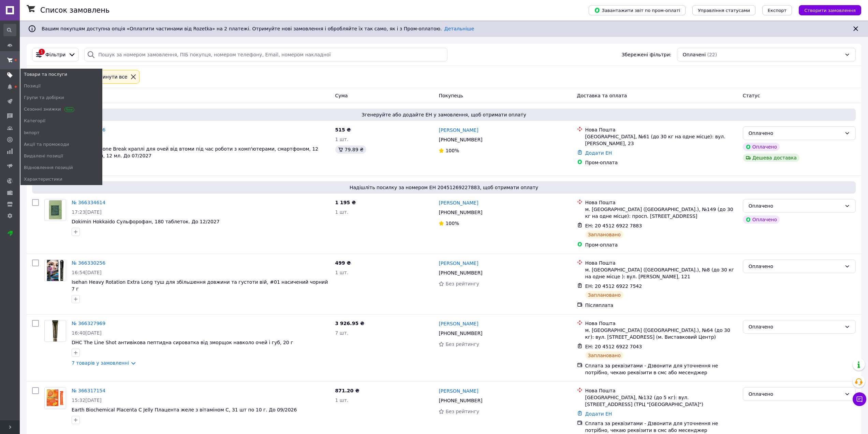 This screenshot has height=434, width=868. I want to click on span: 3 926.95 ₴, so click(350, 323).